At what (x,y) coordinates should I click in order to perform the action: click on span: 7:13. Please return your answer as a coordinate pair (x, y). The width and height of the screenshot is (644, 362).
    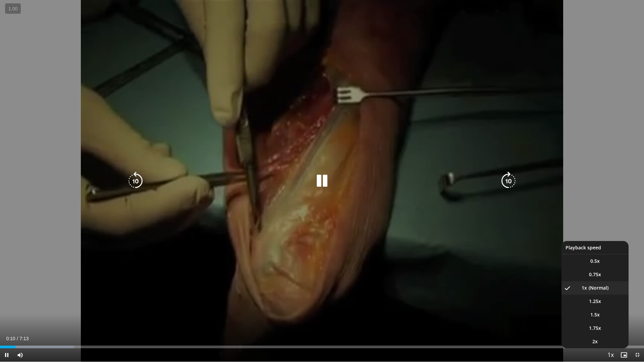
    Looking at the image, I should click on (24, 338).